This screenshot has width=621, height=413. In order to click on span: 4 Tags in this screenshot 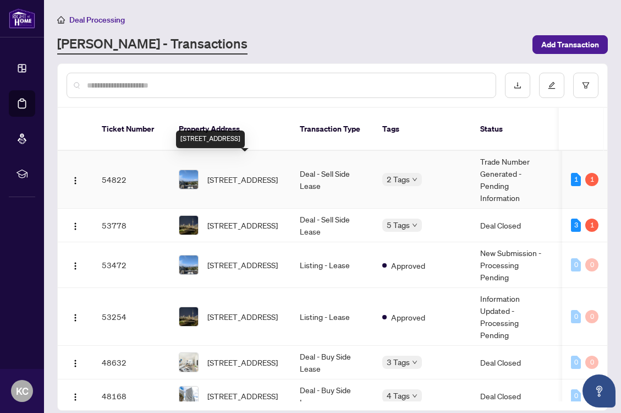, I will do `click(398, 395)`.